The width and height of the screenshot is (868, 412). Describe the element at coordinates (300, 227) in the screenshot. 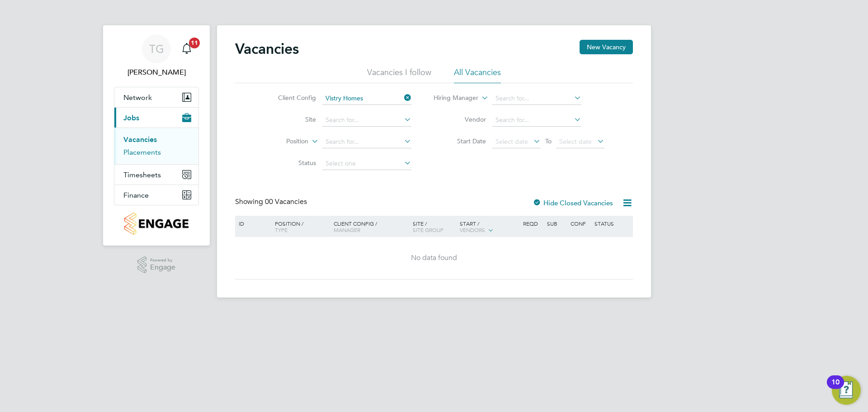

I see `div: Position /` at that location.